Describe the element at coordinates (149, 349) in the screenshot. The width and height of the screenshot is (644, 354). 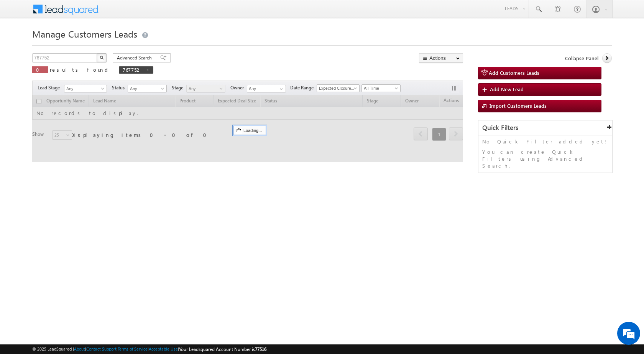
I see `span: © 2025 LeadSquared | | | | |` at that location.